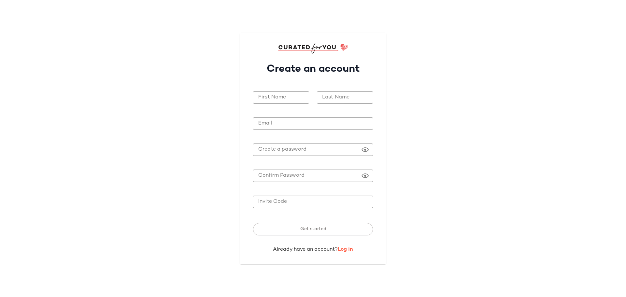  Describe the element at coordinates (313, 67) in the screenshot. I see `h1: Create an account` at that location.